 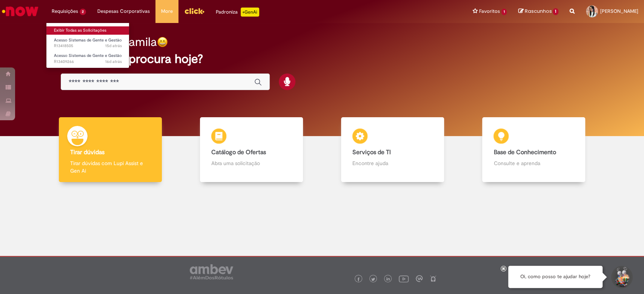 I want to click on img: logo_footer_linkedin.png, so click(x=388, y=279).